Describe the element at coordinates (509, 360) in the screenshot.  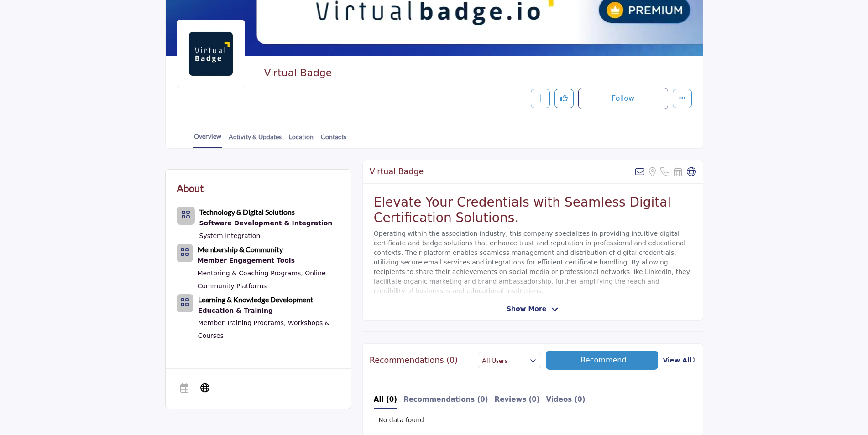
I see `button: All Users` at that location.